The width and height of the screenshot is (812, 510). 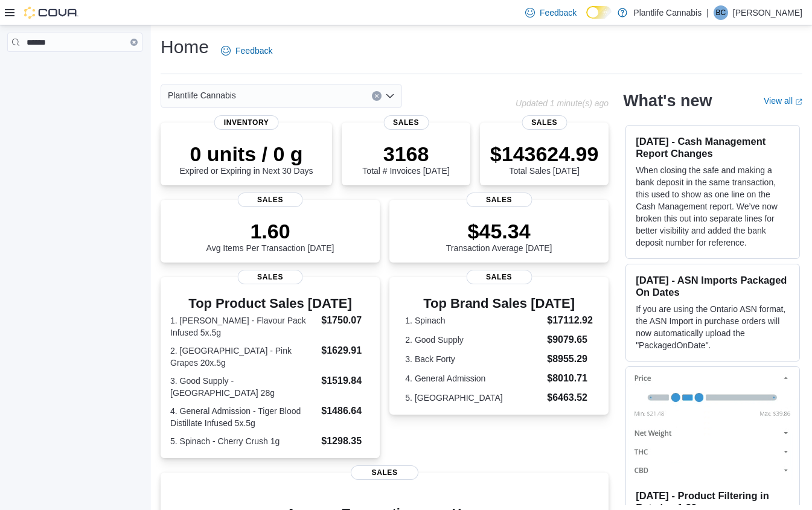 I want to click on dt: 1. Spinach, so click(x=473, y=321).